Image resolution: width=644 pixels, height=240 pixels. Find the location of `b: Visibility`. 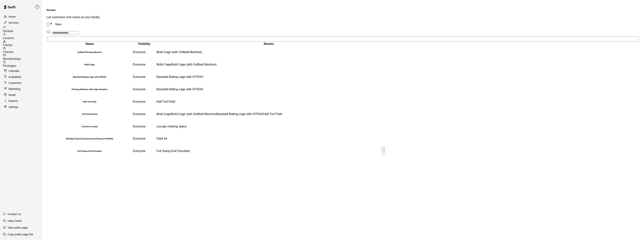

b: Visibility is located at coordinates (144, 44).